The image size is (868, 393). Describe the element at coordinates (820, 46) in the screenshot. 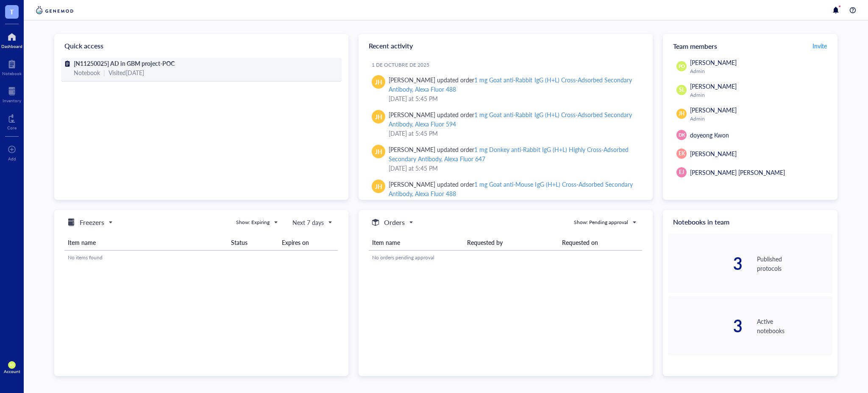

I see `button: Invite` at that location.